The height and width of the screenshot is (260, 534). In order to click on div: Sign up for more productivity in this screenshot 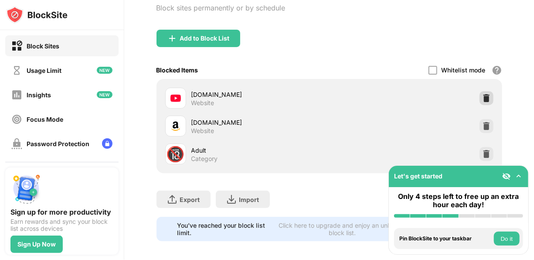, I will do `click(62, 212)`.